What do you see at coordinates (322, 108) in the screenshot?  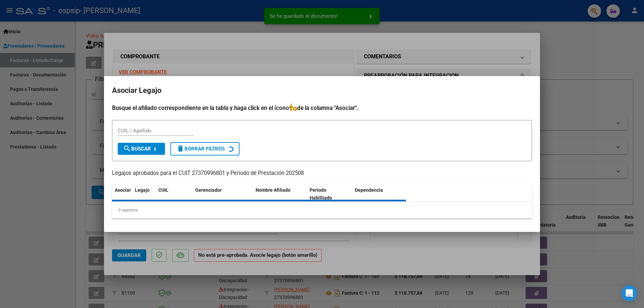 I see `h4: Busque el afiliado correspondiente en la tabla y haga click en el ícono de la columna "Asociar".` at bounding box center [322, 108].